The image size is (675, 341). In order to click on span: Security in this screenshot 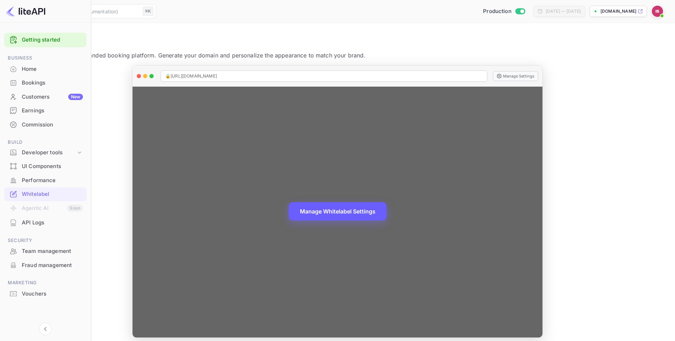, I will do `click(45, 240)`.